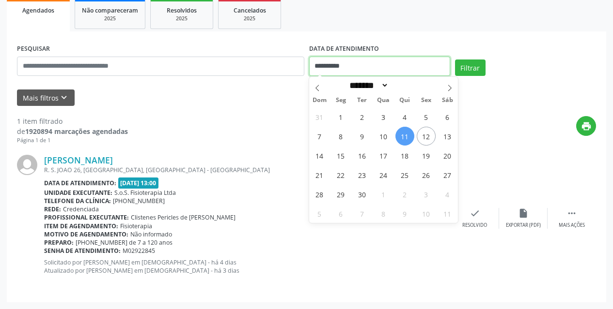  I want to click on span: Setembro 5, 2025, so click(426, 117).